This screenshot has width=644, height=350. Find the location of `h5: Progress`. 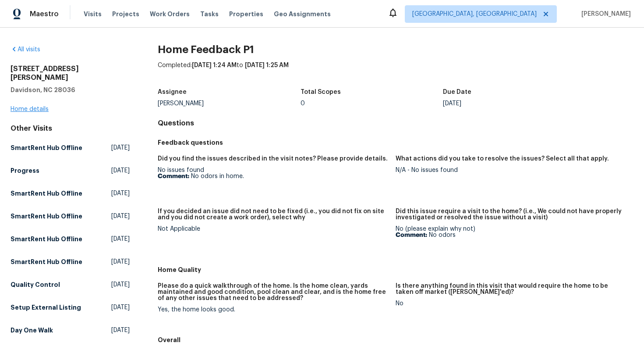

h5: Progress is located at coordinates (25, 170).